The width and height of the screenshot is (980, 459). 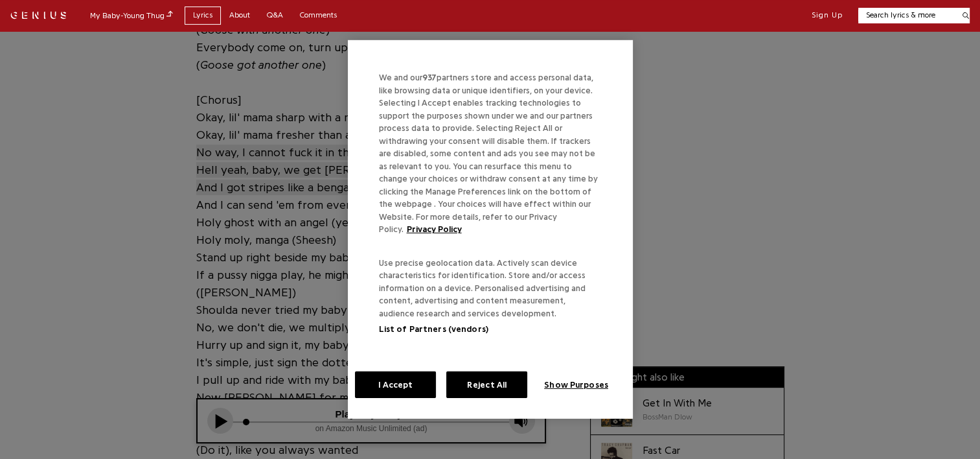 What do you see at coordinates (174, 15) in the screenshot?
I see `div: Play "My Baby"` at bounding box center [174, 15].